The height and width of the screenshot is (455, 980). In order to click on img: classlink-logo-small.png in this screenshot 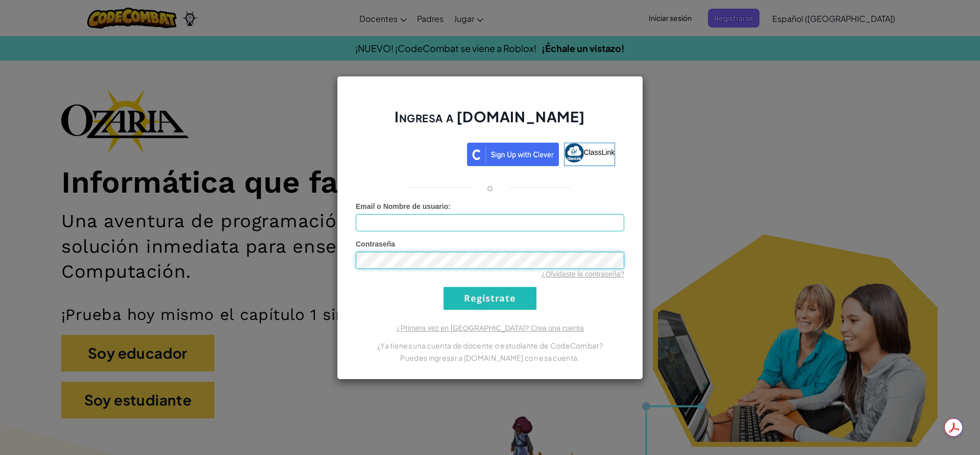, I will do `click(574, 153)`.